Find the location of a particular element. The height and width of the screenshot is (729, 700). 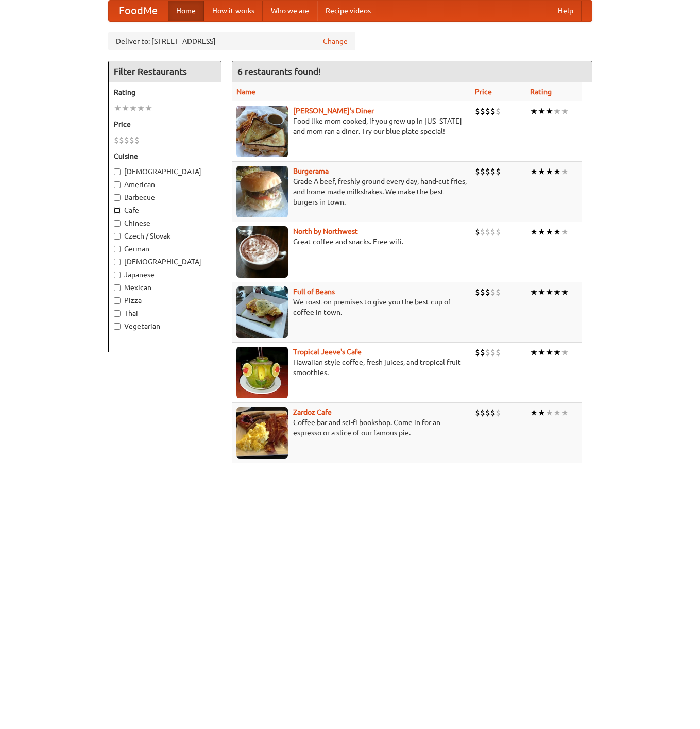

a: Rating is located at coordinates (541, 92).